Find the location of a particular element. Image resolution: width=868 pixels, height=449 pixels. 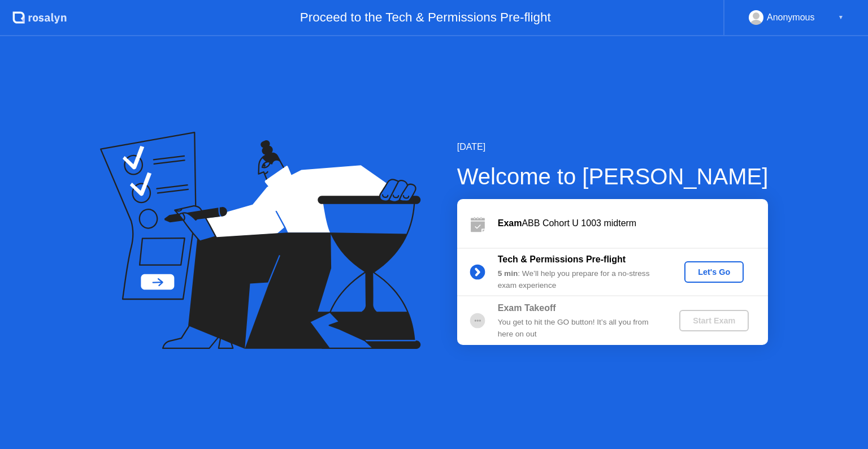

b: Tech & Permissions Pre-flight is located at coordinates (562, 259).